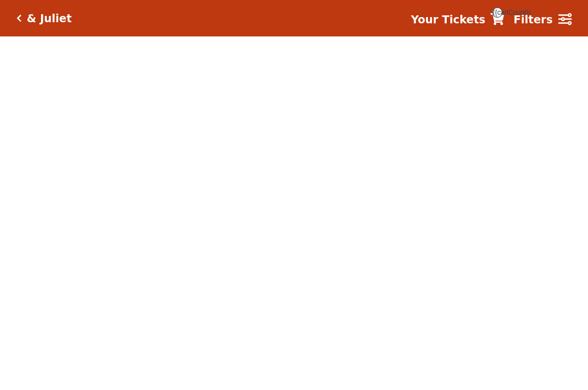 Image resolution: width=588 pixels, height=390 pixels. Describe the element at coordinates (542, 20) in the screenshot. I see `a: Filters` at that location.